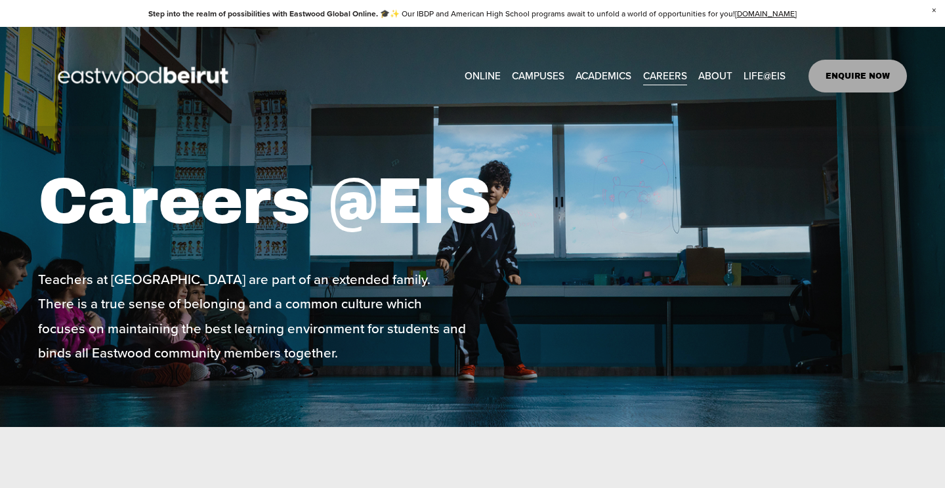 The image size is (945, 488). What do you see at coordinates (857, 76) in the screenshot?
I see `a: ENQUIRE NOW` at bounding box center [857, 76].